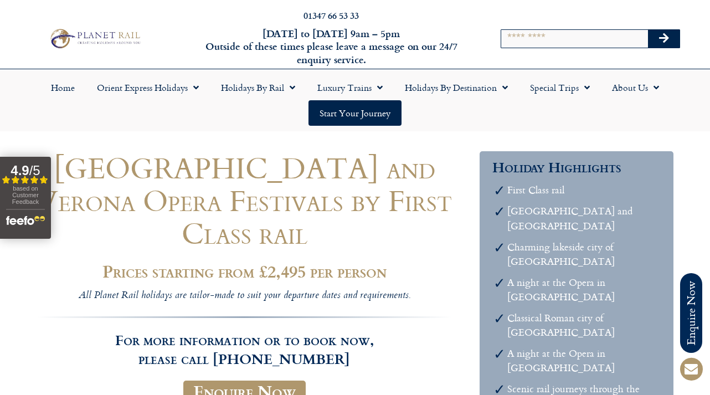 This screenshot has width=710, height=395. I want to click on a: Start your Journey, so click(355, 113).